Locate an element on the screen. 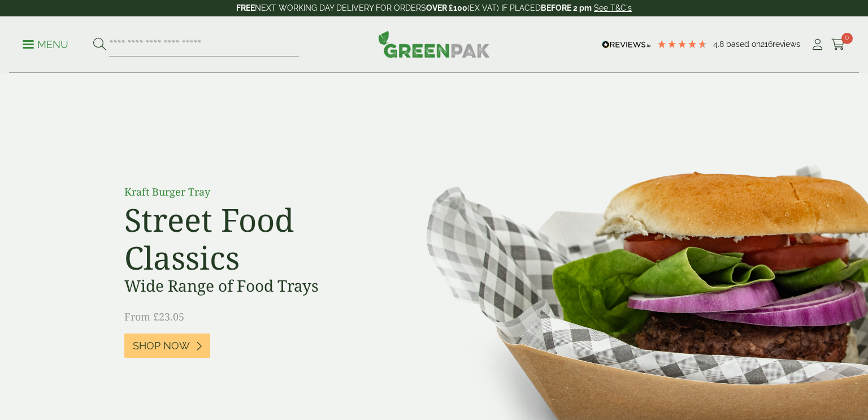 Image resolution: width=868 pixels, height=420 pixels. span: Shop Now is located at coordinates (161, 346).